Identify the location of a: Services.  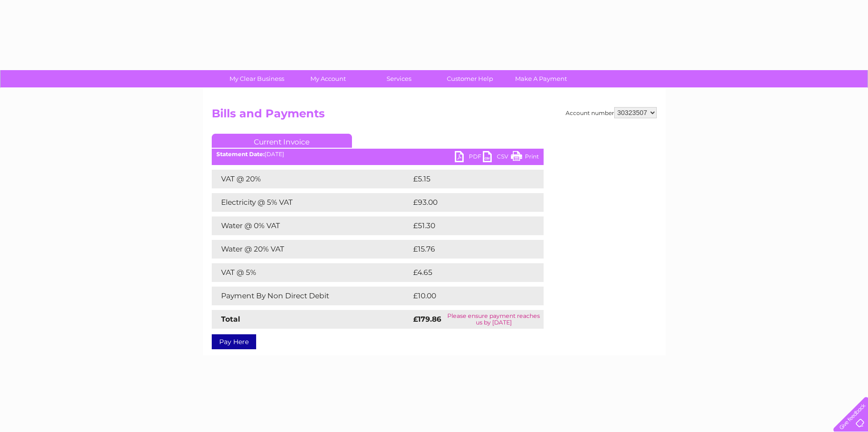
(399, 78).